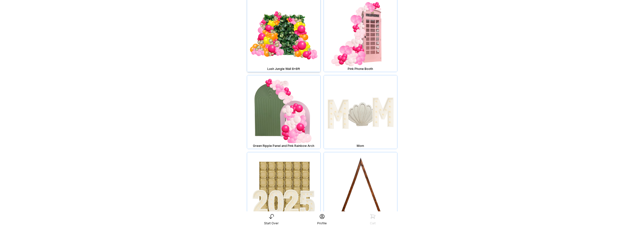  What do you see at coordinates (360, 112) in the screenshot?
I see `img: Mom` at bounding box center [360, 112].